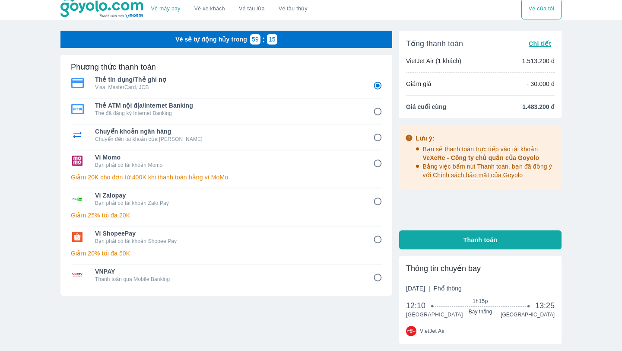  Describe the element at coordinates (481, 158) in the screenshot. I see `span: VeXeRe - Công ty chủ quản của Goyolo` at that location.